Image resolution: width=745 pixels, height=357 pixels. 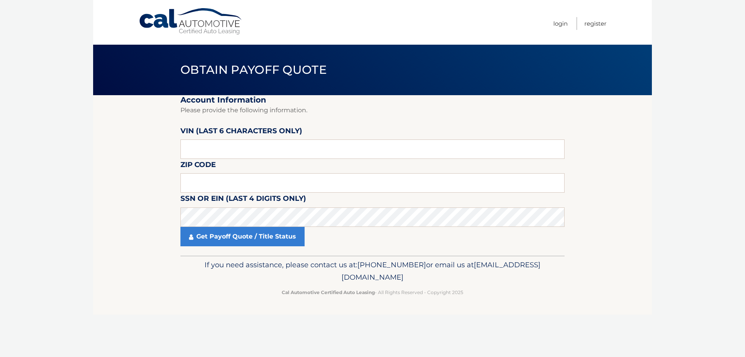 I want to click on a: Get Payoff Quote / Title Status, so click(x=243, y=236).